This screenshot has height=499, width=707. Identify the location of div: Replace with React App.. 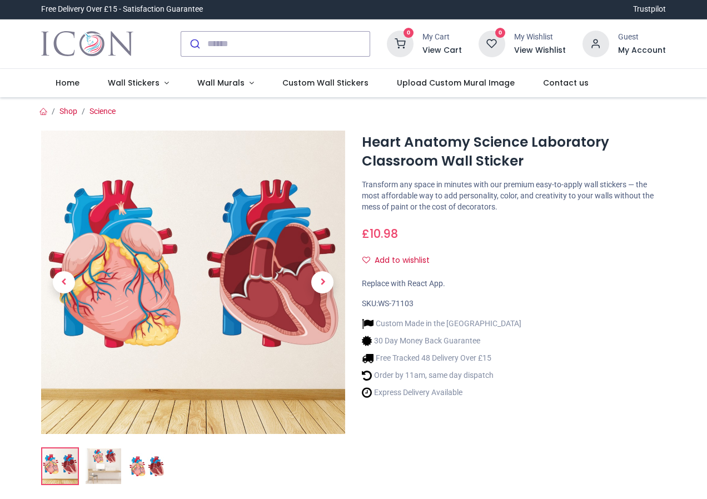
(513, 284).